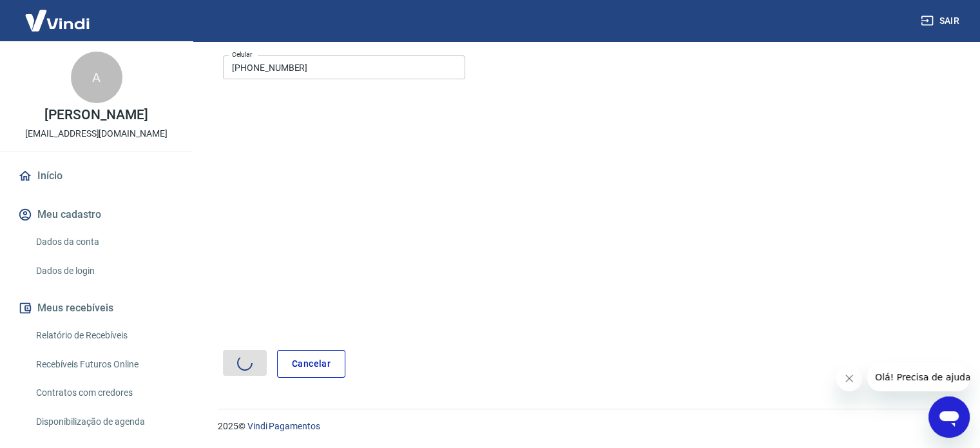  Describe the element at coordinates (104, 393) in the screenshot. I see `a: Contratos com credores` at that location.